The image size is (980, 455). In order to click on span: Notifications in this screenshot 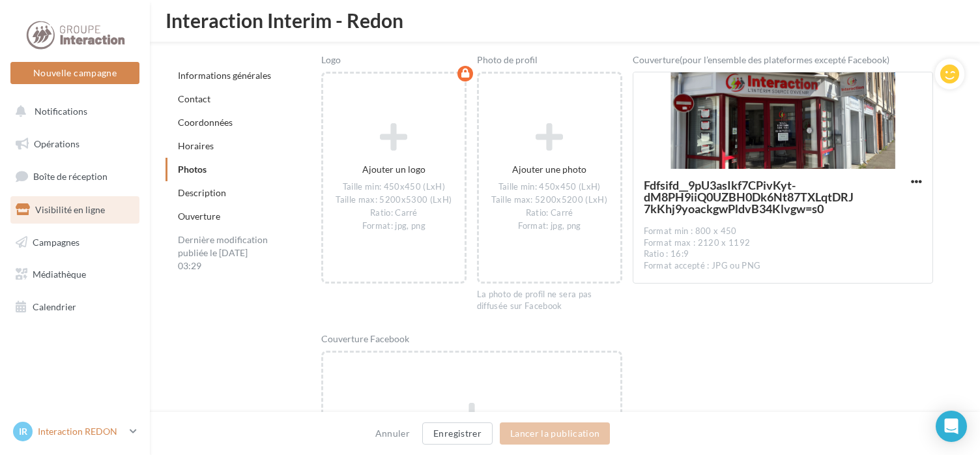, I will do `click(61, 111)`.